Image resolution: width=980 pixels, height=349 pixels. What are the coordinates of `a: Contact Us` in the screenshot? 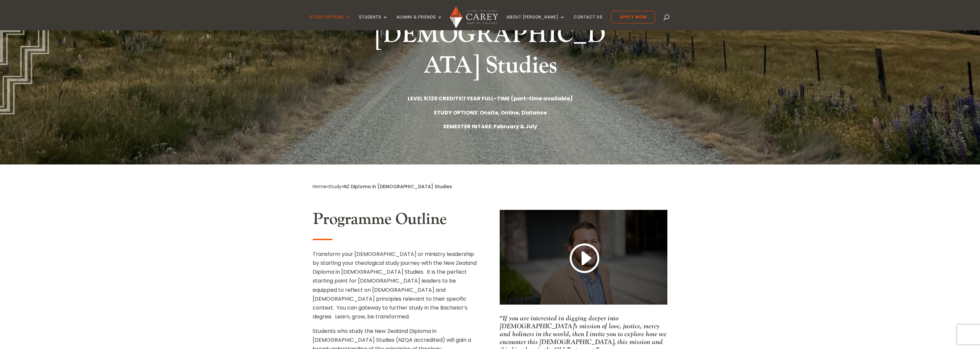 It's located at (588, 22).